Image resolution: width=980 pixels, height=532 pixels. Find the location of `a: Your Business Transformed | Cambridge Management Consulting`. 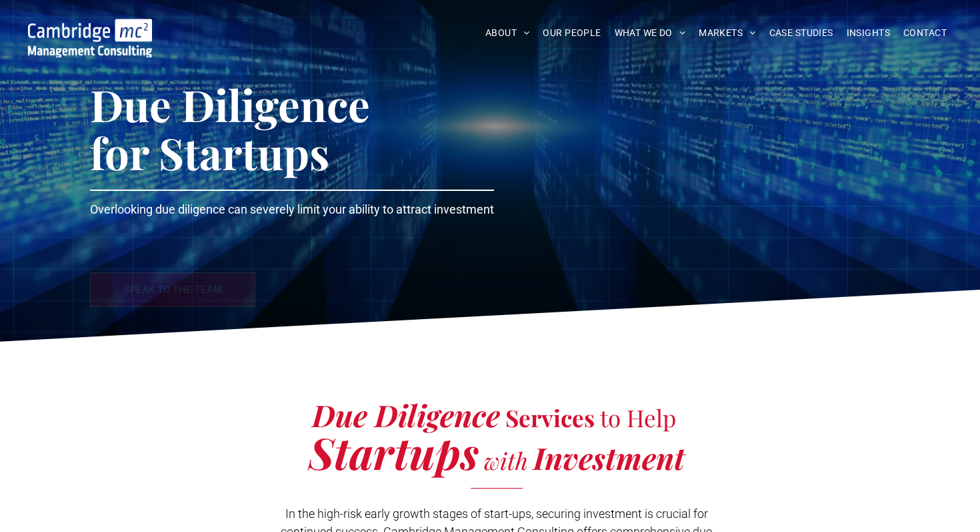

a: Your Business Transformed | Cambridge Management Consulting is located at coordinates (90, 27).